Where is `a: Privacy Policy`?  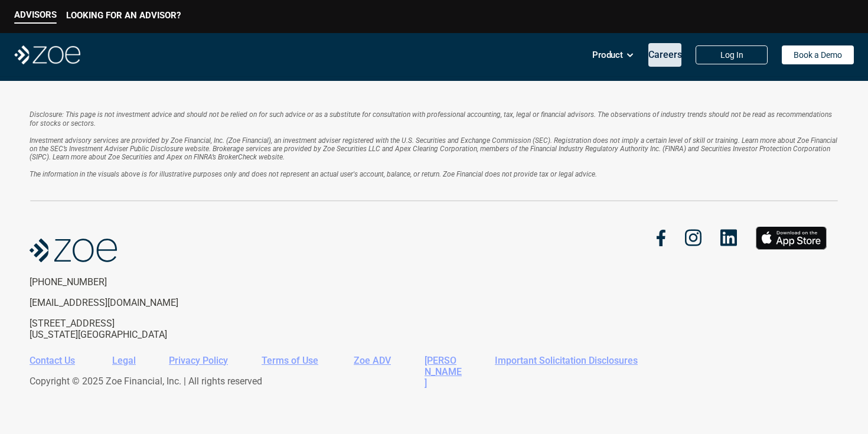
a: Privacy Policy is located at coordinates (198, 361).